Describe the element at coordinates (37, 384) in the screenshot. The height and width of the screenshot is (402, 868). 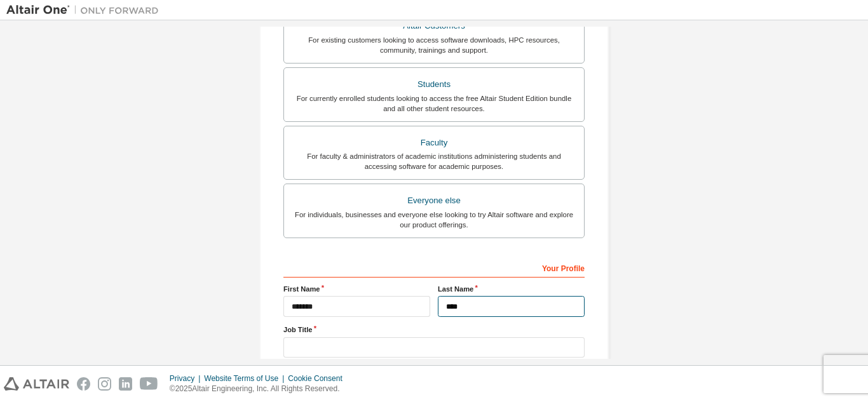
I see `img: altair_logo.svg` at that location.